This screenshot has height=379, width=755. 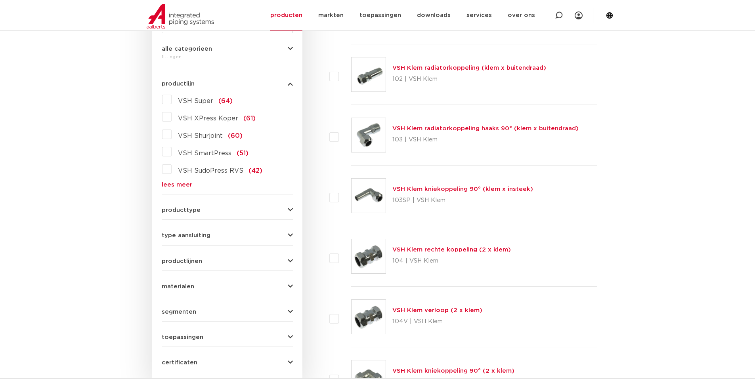 What do you see at coordinates (227, 363) in the screenshot?
I see `button: certificaten` at bounding box center [227, 363].